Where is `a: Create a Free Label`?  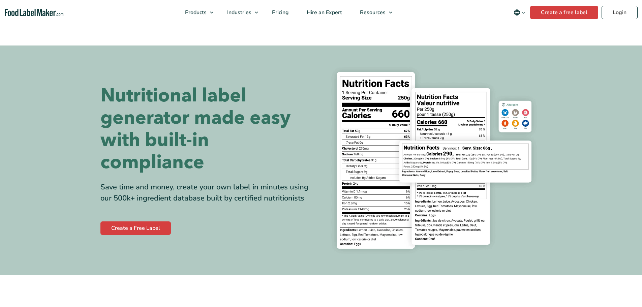 a: Create a Free Label is located at coordinates (135, 228).